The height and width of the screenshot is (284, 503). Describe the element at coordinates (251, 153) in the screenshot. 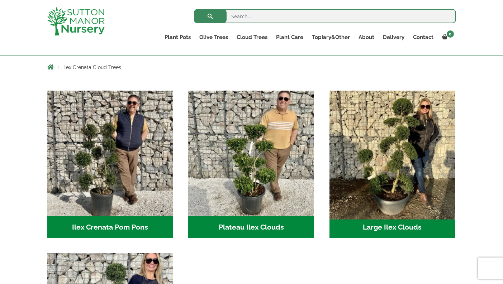

I see `img: Plateau Ilex Clouds` at that location.